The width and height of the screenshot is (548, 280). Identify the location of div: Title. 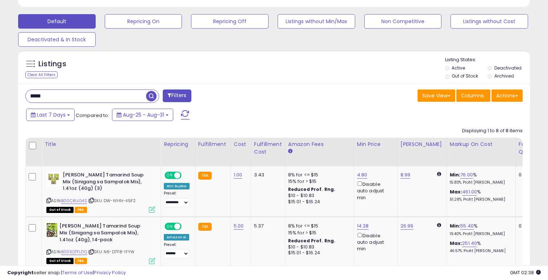
(101, 144).